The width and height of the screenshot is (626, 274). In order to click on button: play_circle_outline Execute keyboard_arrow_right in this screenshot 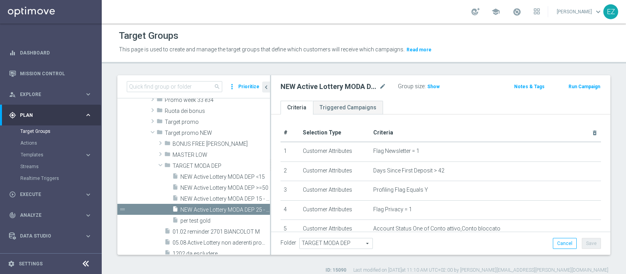, I will do `click(51, 194)`.